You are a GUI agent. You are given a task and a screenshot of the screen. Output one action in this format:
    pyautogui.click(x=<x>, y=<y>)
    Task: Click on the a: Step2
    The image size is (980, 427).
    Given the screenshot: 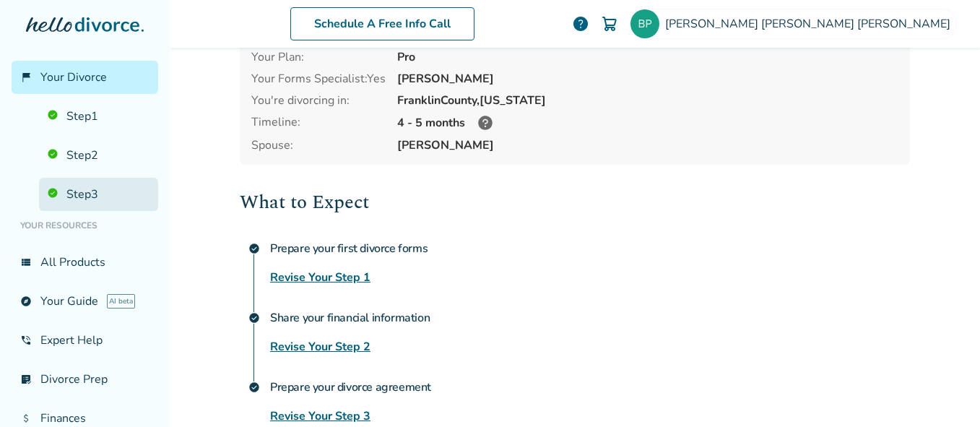 What is the action you would take?
    pyautogui.click(x=98, y=155)
    